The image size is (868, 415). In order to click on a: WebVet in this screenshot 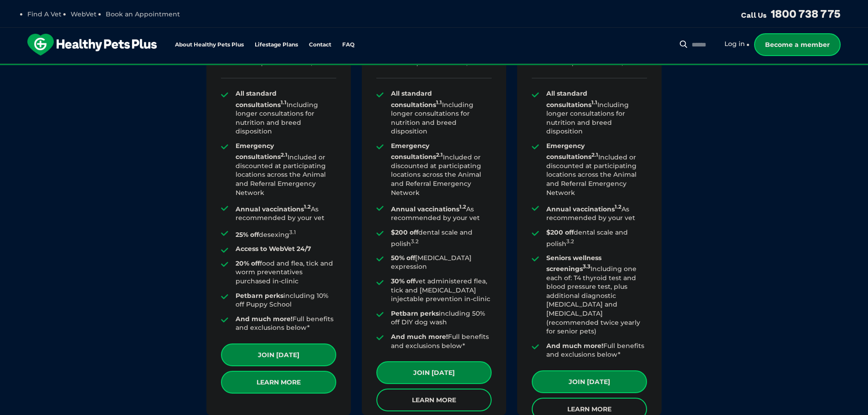, I will do `click(84, 14)`.